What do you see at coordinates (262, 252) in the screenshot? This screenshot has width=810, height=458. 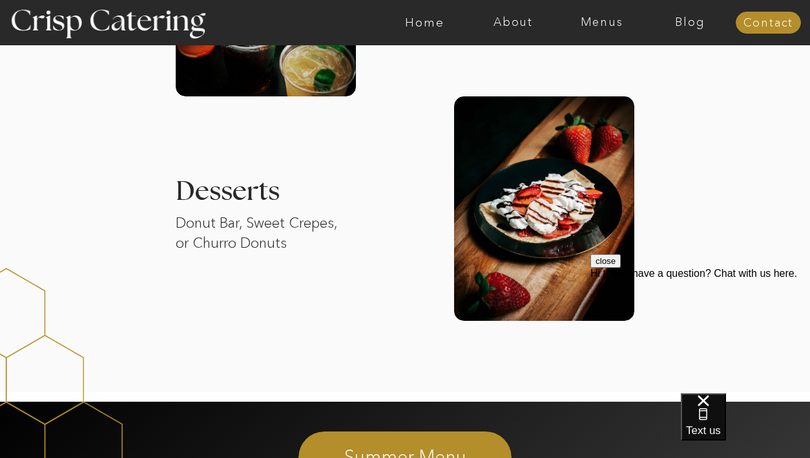 I see `p: Donut Bar, Sweet Crepes, or Churro Donuts` at bounding box center [262, 252].